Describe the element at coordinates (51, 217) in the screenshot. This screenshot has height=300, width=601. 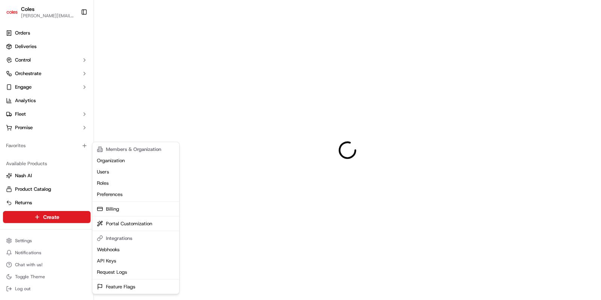
I see `span: Create` at that location.